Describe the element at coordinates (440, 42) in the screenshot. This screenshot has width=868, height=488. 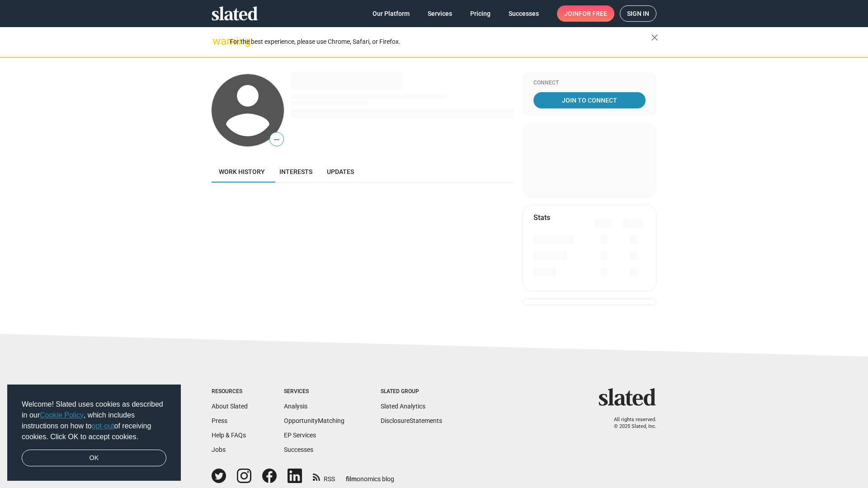
I see `div: For the best experience, please use Chrome, Safari, or Firefox.` at that location.